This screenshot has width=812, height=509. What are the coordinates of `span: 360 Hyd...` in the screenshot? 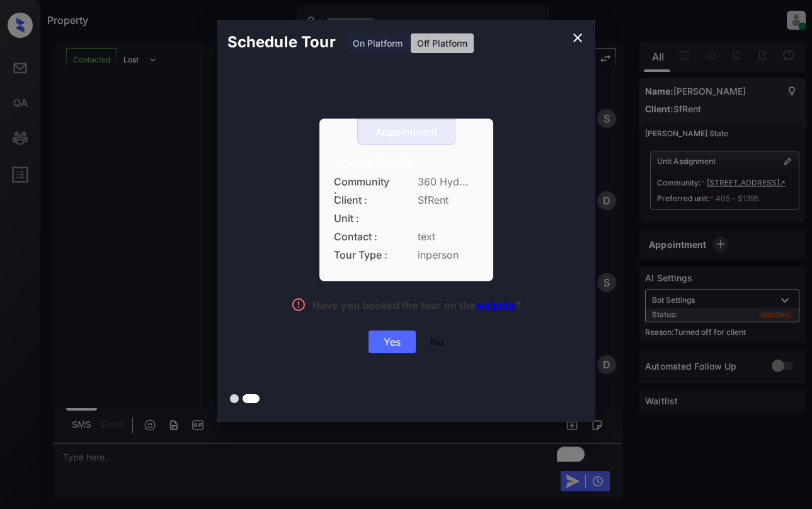 It's located at (448, 182).